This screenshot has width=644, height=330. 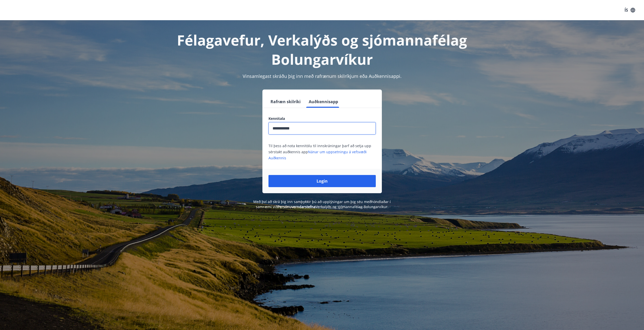 What do you see at coordinates (324, 102) in the screenshot?
I see `button: Auðkennisapp` at bounding box center [324, 102].